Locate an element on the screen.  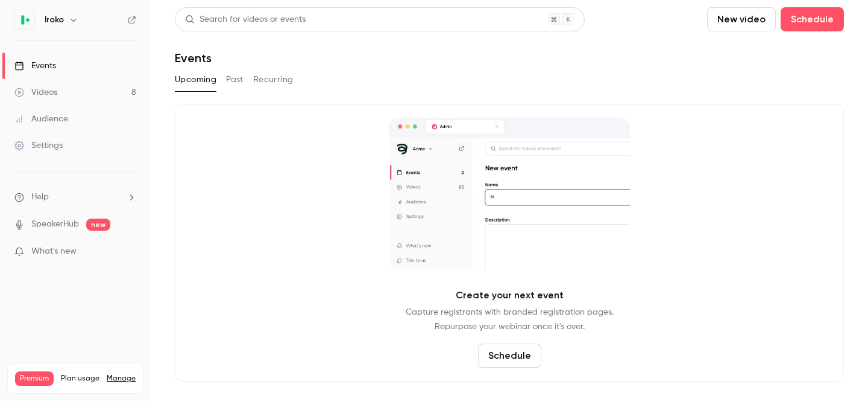
div: Search for videos or events is located at coordinates (245, 19).